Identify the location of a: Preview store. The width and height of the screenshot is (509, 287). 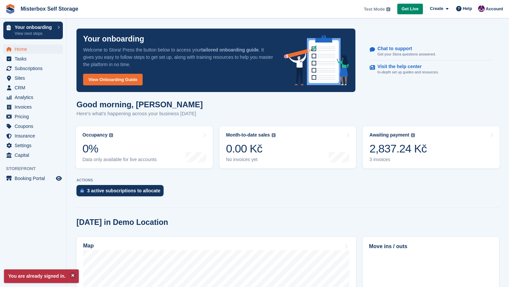
(59, 179).